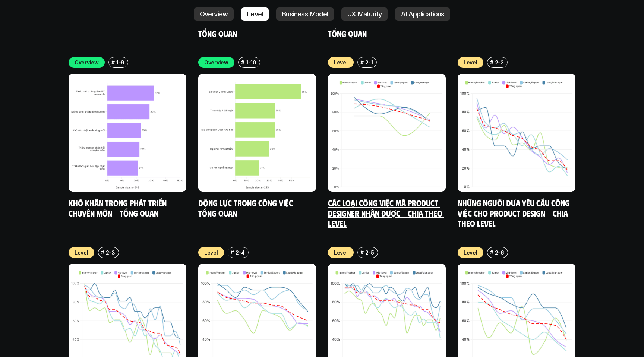 This screenshot has height=357, width=644. Describe the element at coordinates (256, 23) in the screenshot. I see `a: Product Designer làm gì trong giai đoạn Testing & Implement - Tổng quan` at that location.